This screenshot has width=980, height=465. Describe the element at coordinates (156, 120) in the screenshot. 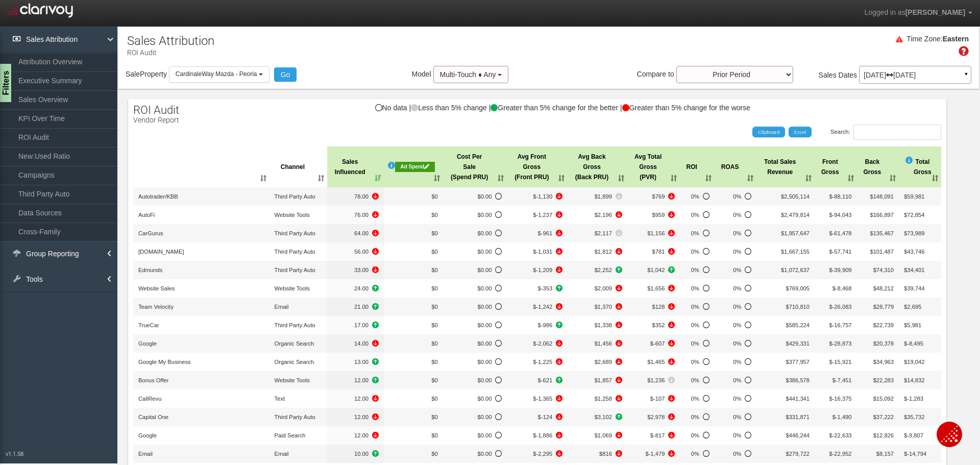

I see `p: Vendor Report` at that location.